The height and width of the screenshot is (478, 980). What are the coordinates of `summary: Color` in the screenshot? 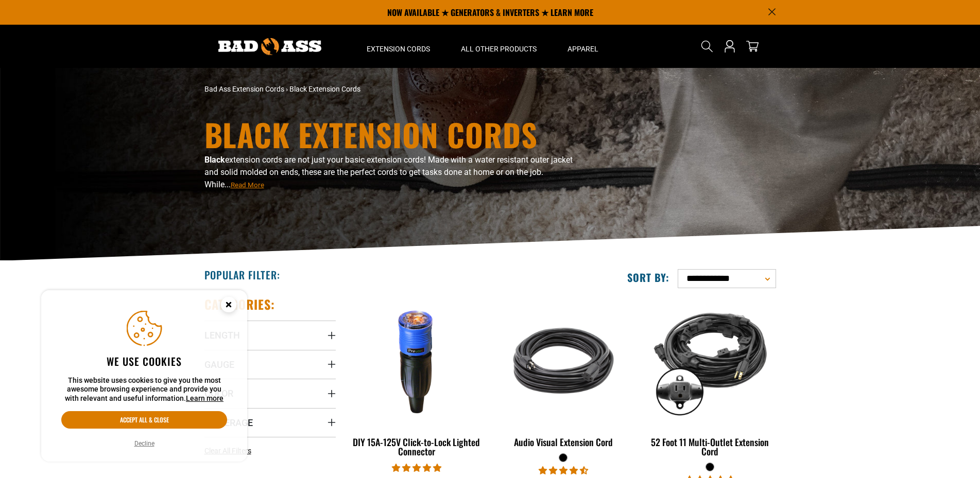 It's located at (270, 393).